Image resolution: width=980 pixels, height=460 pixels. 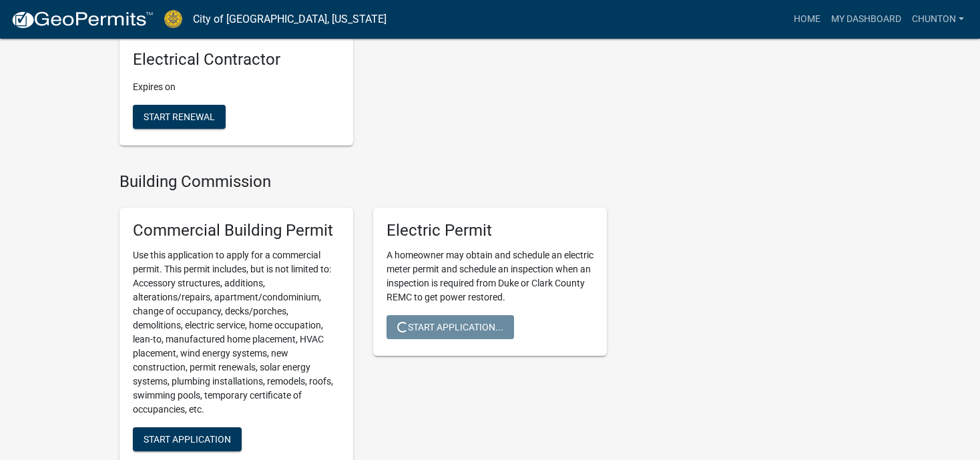 What do you see at coordinates (450, 327) in the screenshot?
I see `button: Start Application...` at bounding box center [450, 327].